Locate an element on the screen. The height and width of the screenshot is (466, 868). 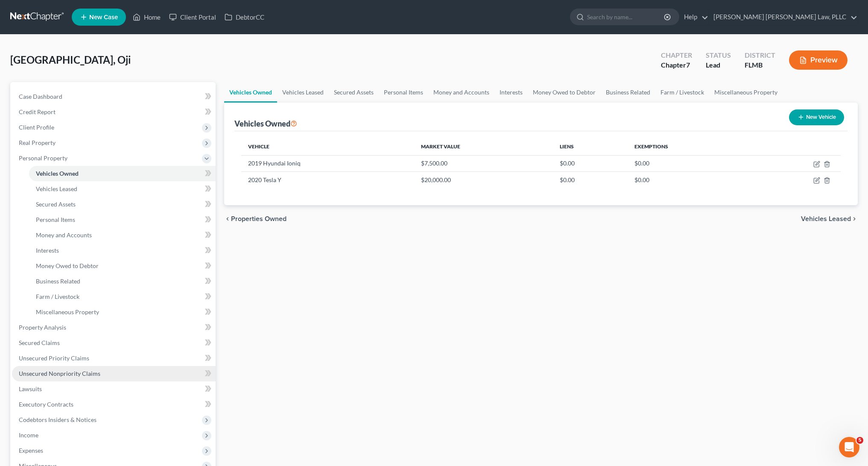
span: Unsecured Nonpriority Claims is located at coordinates (59, 373).